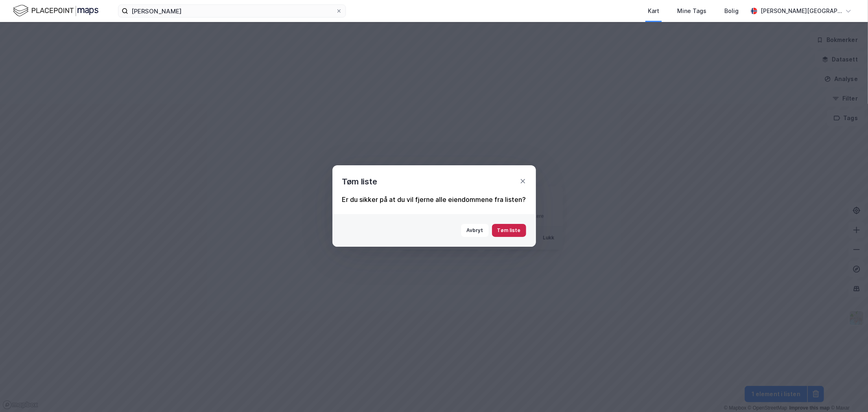  Describe the element at coordinates (692, 11) in the screenshot. I see `div: Mine Tags` at that location.